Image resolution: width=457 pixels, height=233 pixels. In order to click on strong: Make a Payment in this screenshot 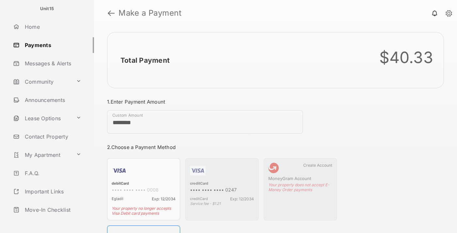, I will do `click(150, 13)`.